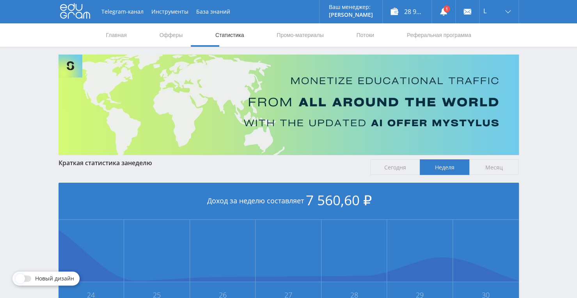 This screenshot has width=577, height=298. What do you see at coordinates (486, 295) in the screenshot?
I see `span: 30` at bounding box center [486, 295].